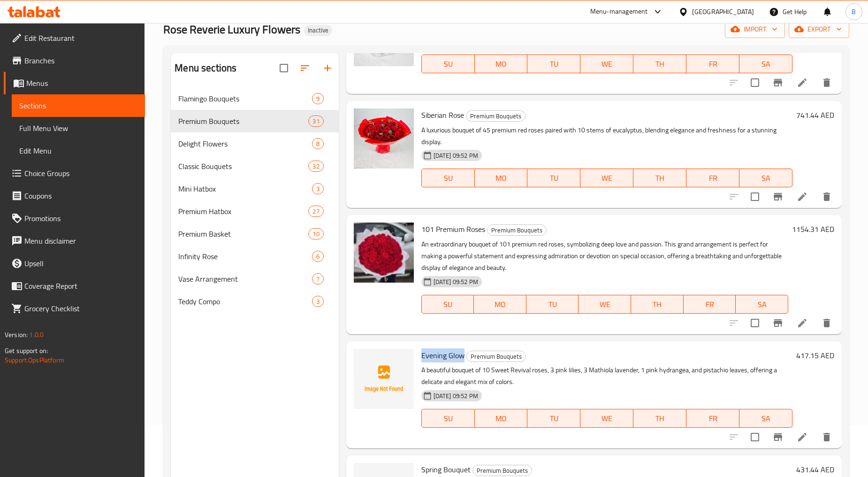  What do you see at coordinates (443, 355) in the screenshot?
I see `span: Evening Glow` at bounding box center [443, 355].